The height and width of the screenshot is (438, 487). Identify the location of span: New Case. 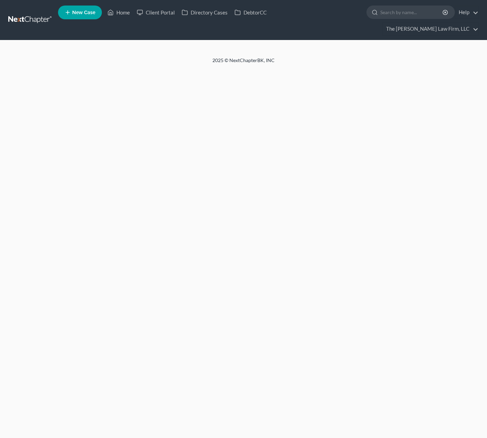
(84, 12).